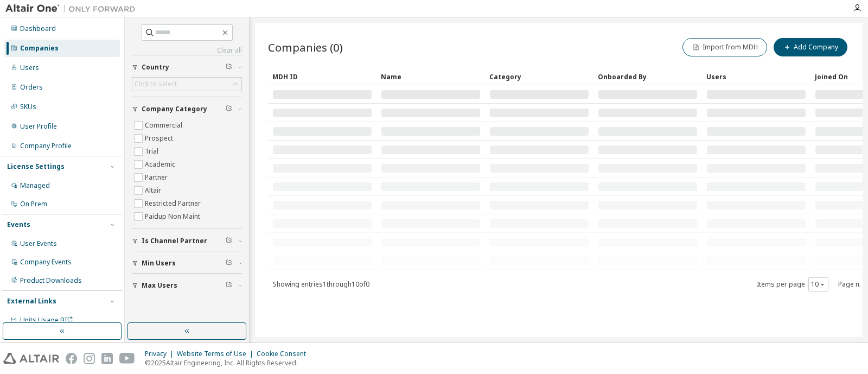 The height and width of the screenshot is (374, 868). What do you see at coordinates (648, 76) in the screenshot?
I see `div: Onboarded By` at bounding box center [648, 76].